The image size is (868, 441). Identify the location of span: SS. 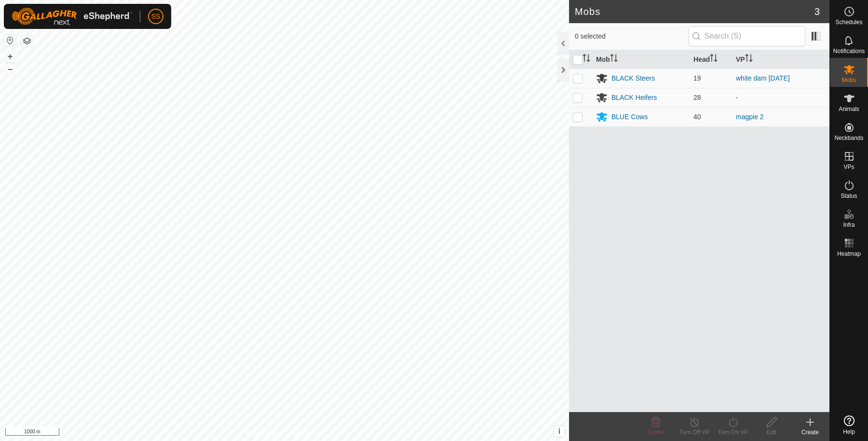
(156, 16).